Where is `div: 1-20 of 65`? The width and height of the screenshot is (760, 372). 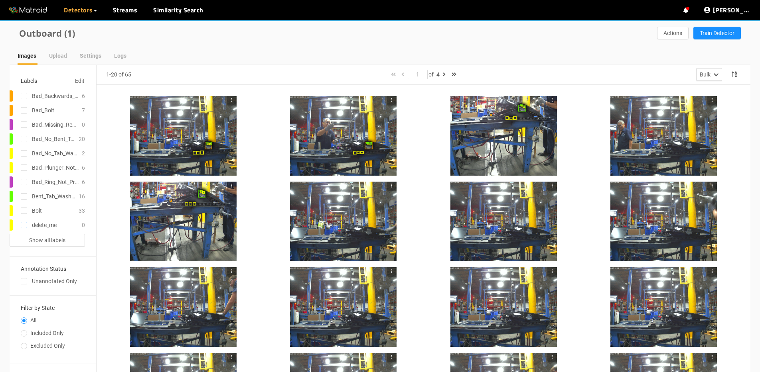
div: 1-20 of 65 is located at coordinates (118, 75).